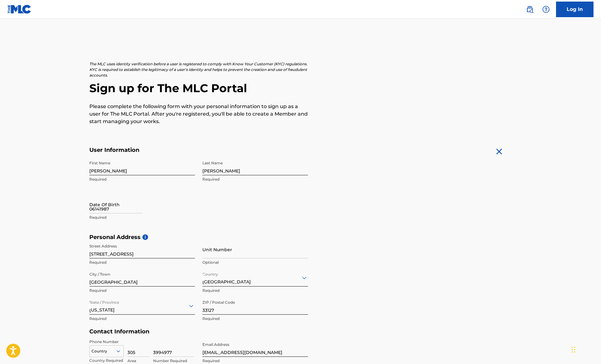 The height and width of the screenshot is (364, 601). I want to click on img: MLC Logo, so click(19, 9).